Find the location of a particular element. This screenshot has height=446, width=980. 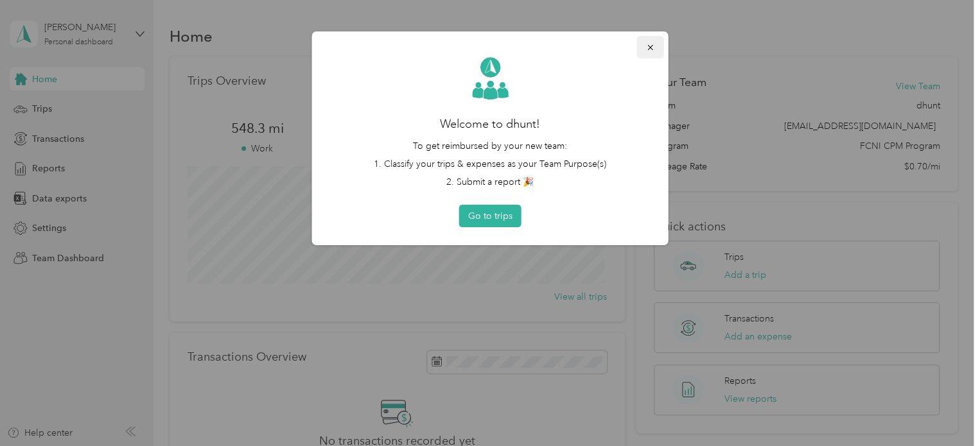

li: 2. Submit a report 🎉 is located at coordinates (490, 181).